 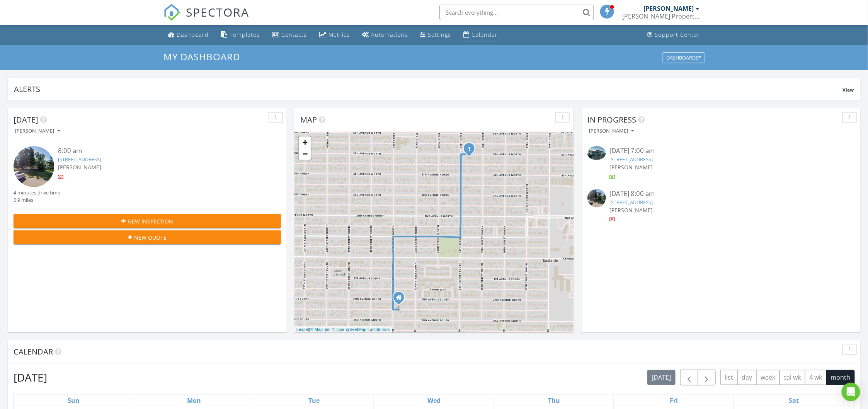 I want to click on div: Dashboard, so click(x=193, y=35).